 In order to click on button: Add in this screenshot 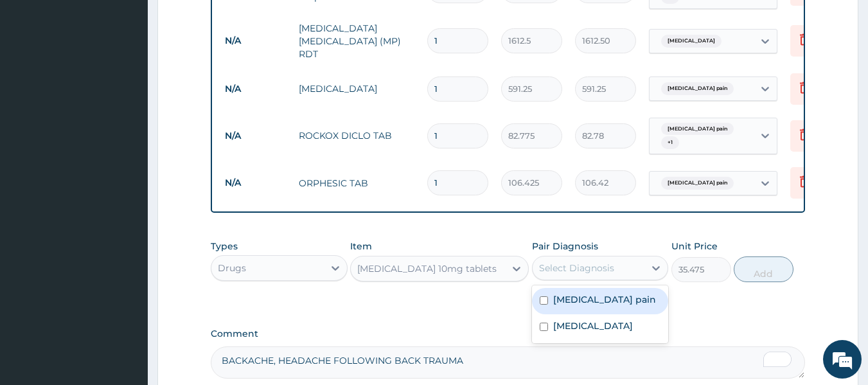, I will do `click(763, 269)`.